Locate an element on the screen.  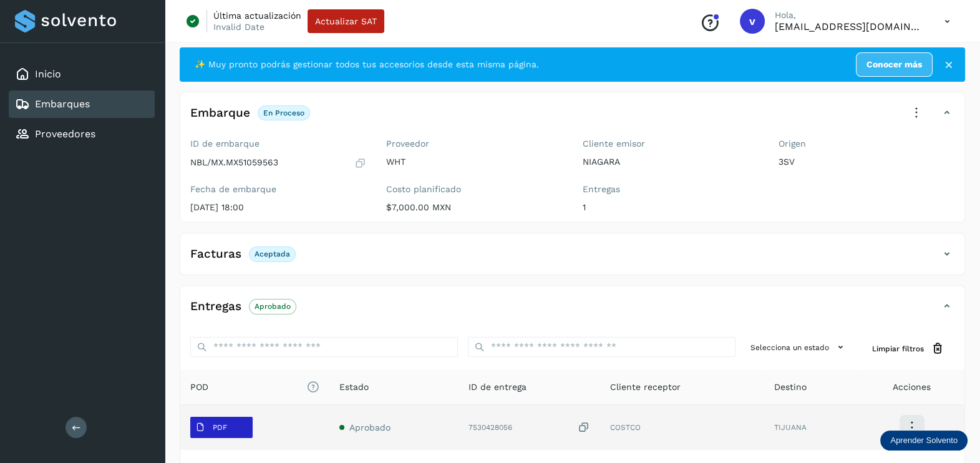
h4: Facturas is located at coordinates (216, 254).